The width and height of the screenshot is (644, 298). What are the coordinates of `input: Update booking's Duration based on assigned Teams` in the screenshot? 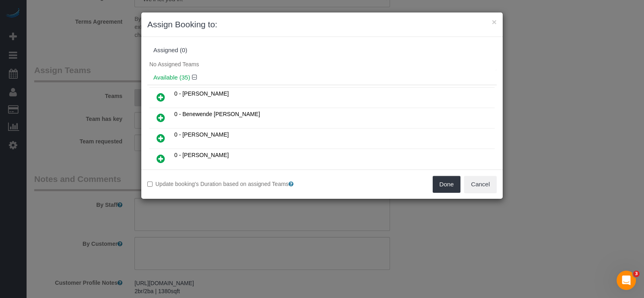 It's located at (149, 184).